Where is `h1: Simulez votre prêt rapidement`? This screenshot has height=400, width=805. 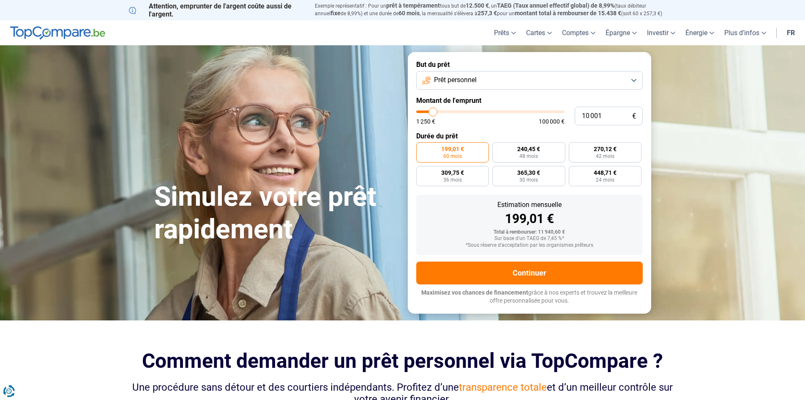 h1: Simulez votre prêt rapidement is located at coordinates (276, 213).